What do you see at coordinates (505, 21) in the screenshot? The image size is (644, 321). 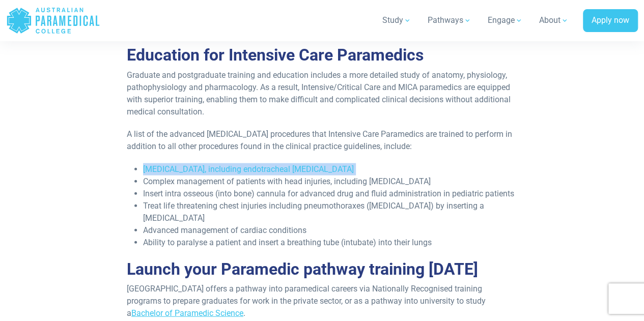 I see `a: Engage` at bounding box center [505, 21].